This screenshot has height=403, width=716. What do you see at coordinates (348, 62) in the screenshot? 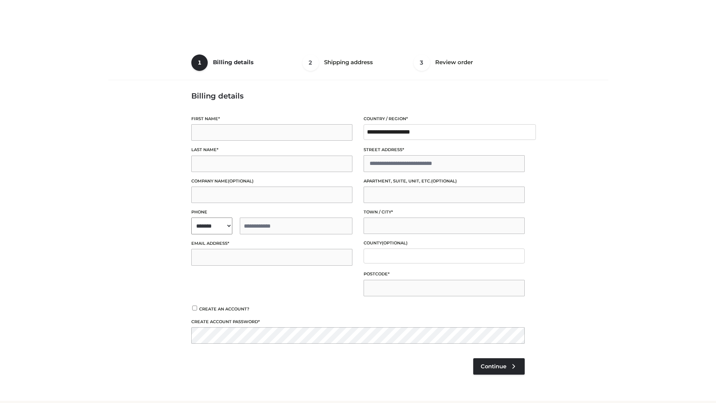
I see `span: Shipping address` at bounding box center [348, 62].